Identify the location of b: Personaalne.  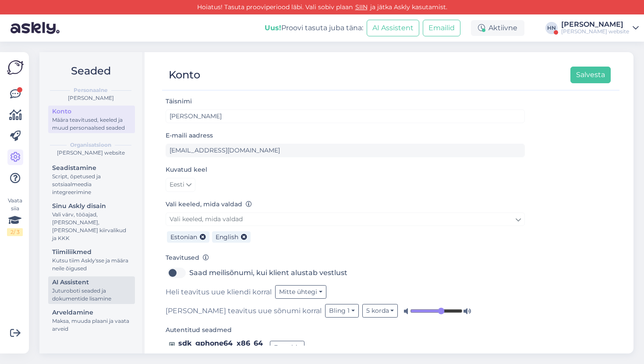
(91, 90).